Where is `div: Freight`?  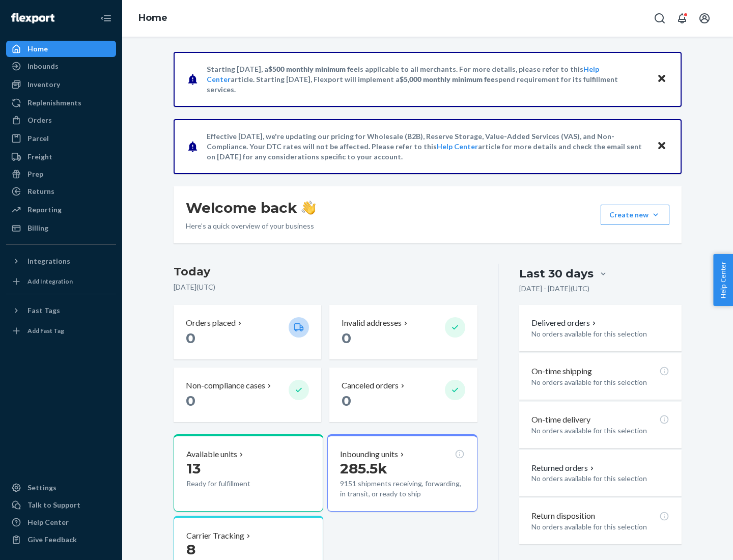
div: Freight is located at coordinates (40, 157).